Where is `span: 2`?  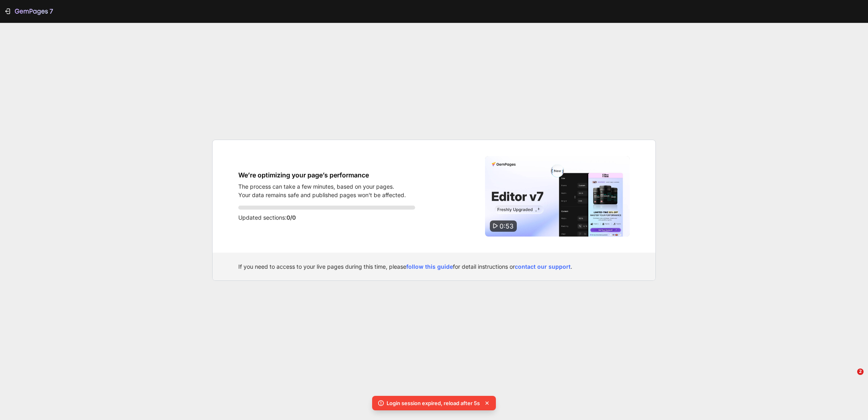
span: 2 is located at coordinates (860, 372).